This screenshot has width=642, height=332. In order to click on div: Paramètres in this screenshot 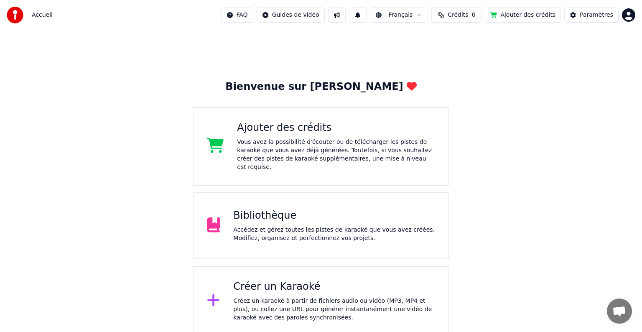, I will do `click(596, 15)`.